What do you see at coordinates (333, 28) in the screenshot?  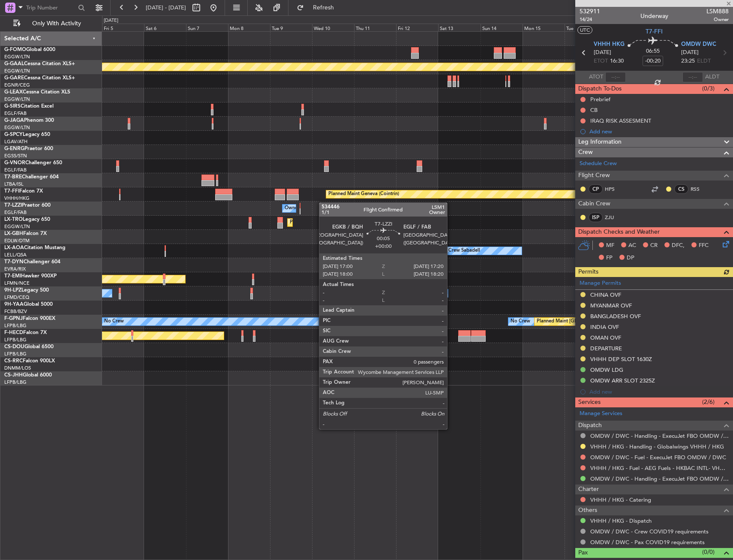 I see `div: Wed 10` at bounding box center [333, 28].